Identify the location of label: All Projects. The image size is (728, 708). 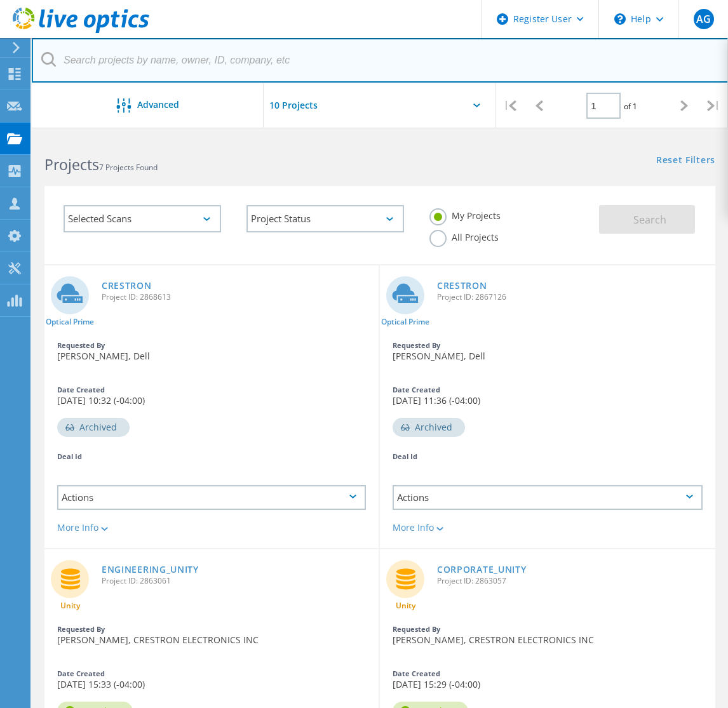
(464, 236).